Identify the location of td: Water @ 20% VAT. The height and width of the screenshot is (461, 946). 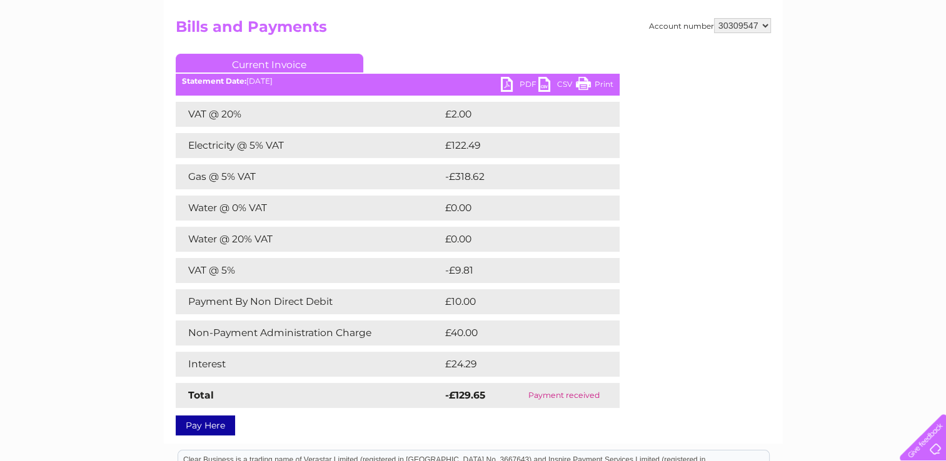
(309, 239).